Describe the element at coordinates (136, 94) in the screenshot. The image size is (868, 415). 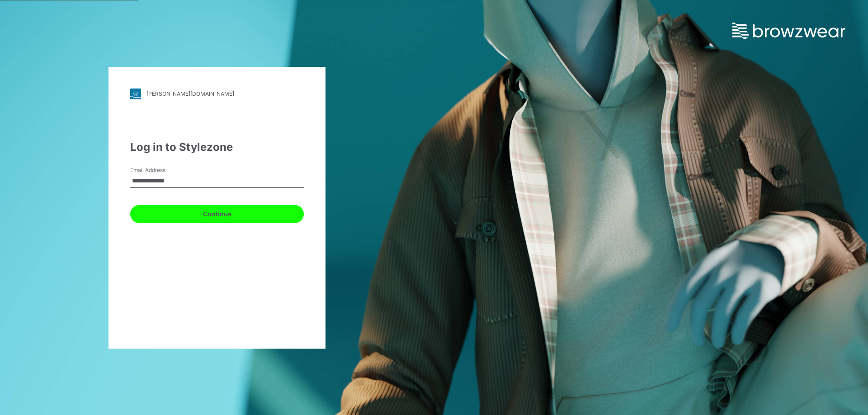
I see `img: stylezone-logo.562084cfcfab977791bfbf7441f1a819.svg` at that location.